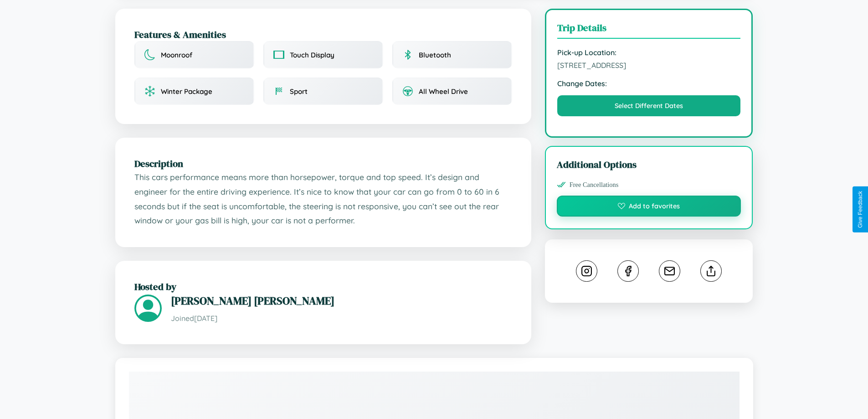  Describe the element at coordinates (323, 163) in the screenshot. I see `h2: Description` at that location.